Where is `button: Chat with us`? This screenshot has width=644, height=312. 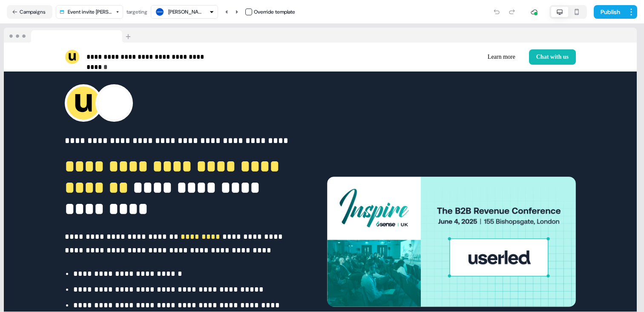 button: Chat with us is located at coordinates (553, 57).